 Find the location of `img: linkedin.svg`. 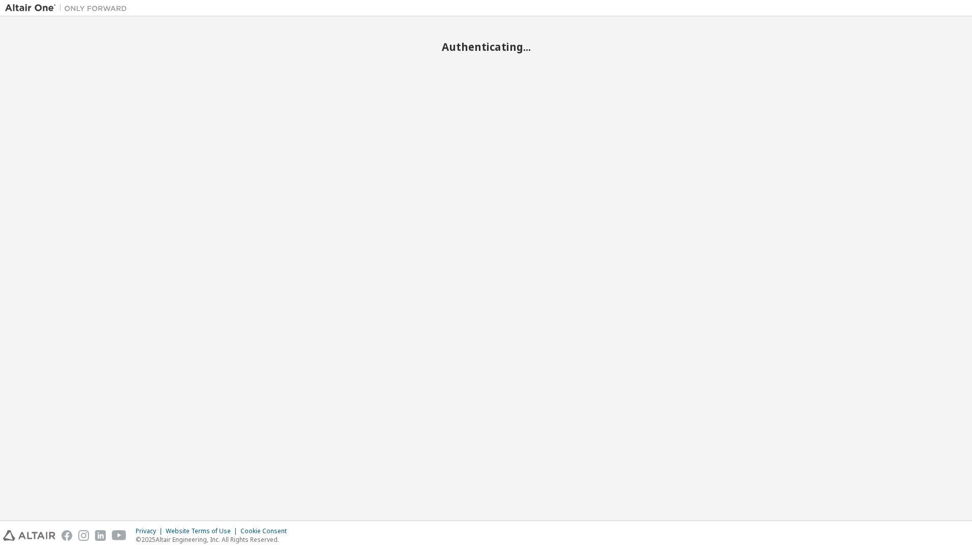

img: linkedin.svg is located at coordinates (100, 535).